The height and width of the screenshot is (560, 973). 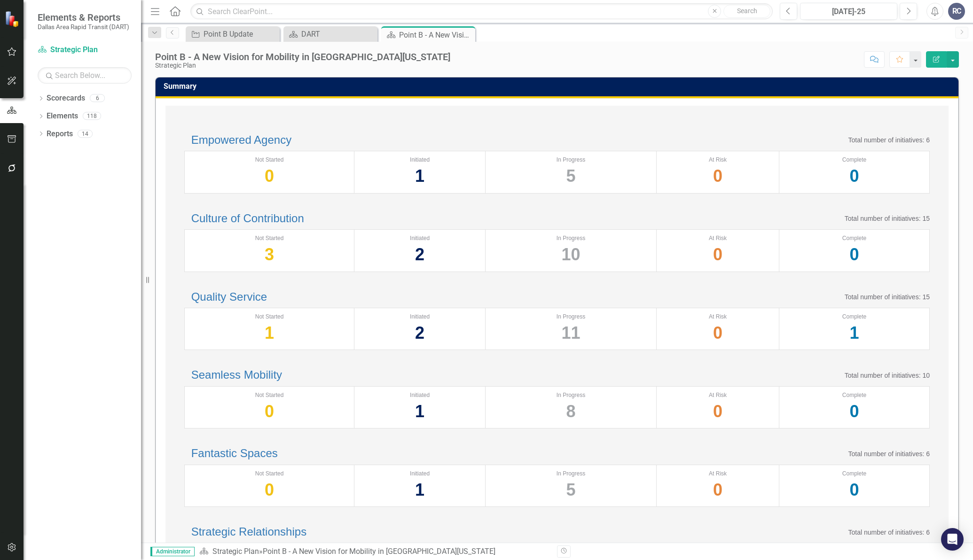 I want to click on a: Strategic Relationships, so click(x=249, y=531).